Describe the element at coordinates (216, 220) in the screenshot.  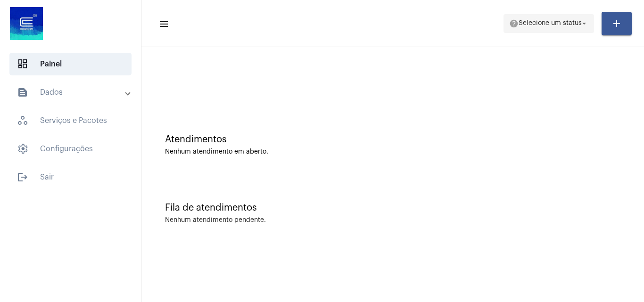
I see `div: Nenhum atendimento pendente.` at that location.